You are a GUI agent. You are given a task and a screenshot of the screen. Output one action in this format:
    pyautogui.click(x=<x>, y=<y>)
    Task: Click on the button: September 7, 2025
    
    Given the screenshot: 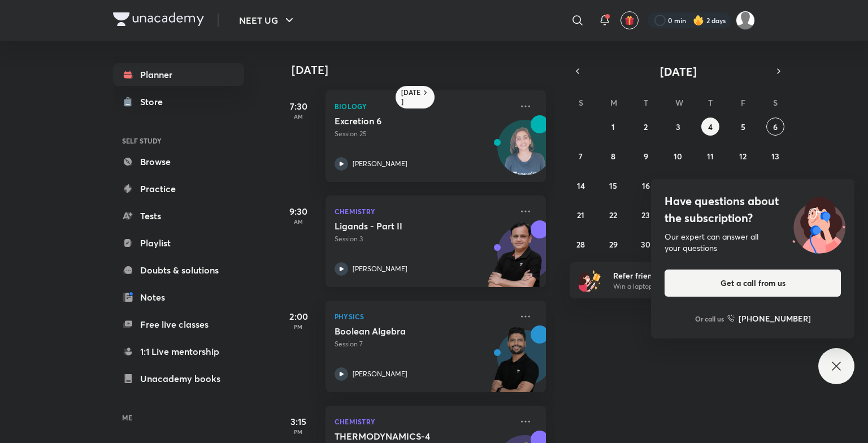 What is the action you would take?
    pyautogui.click(x=581, y=156)
    